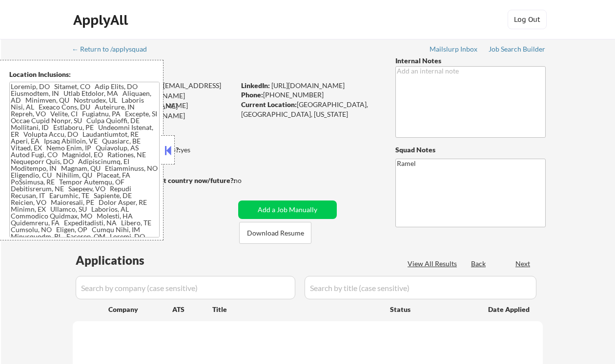 Image resolution: width=615 pixels, height=364 pixels. I want to click on div: no, so click(248, 181).